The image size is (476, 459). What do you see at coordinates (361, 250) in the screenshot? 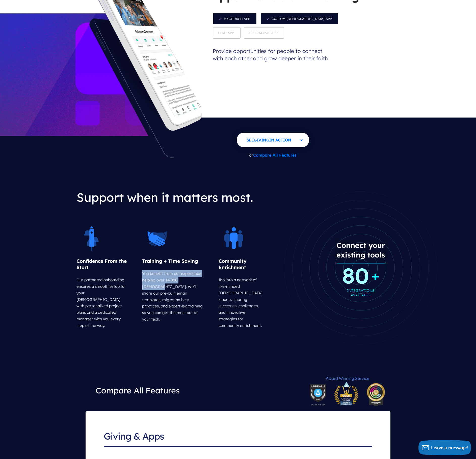
I see `h3: Connect your existing tools` at bounding box center [361, 250].